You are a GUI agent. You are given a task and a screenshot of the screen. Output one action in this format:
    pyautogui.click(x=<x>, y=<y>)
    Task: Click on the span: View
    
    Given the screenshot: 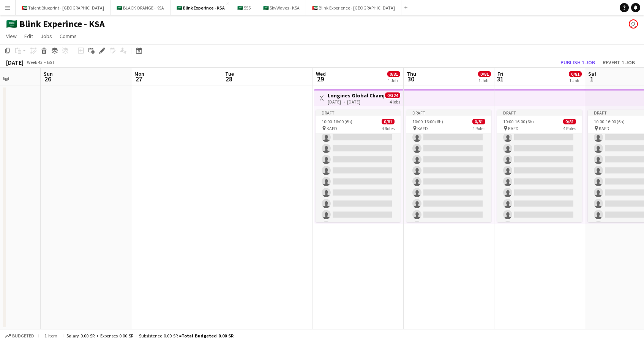 What is the action you would take?
    pyautogui.click(x=12, y=36)
    